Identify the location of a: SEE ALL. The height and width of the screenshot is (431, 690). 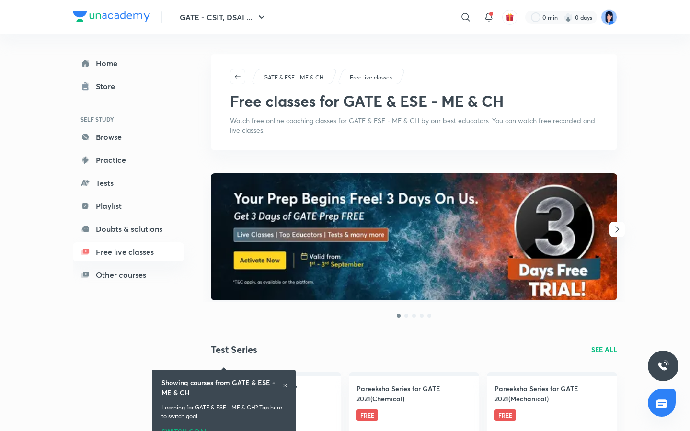
(604, 349).